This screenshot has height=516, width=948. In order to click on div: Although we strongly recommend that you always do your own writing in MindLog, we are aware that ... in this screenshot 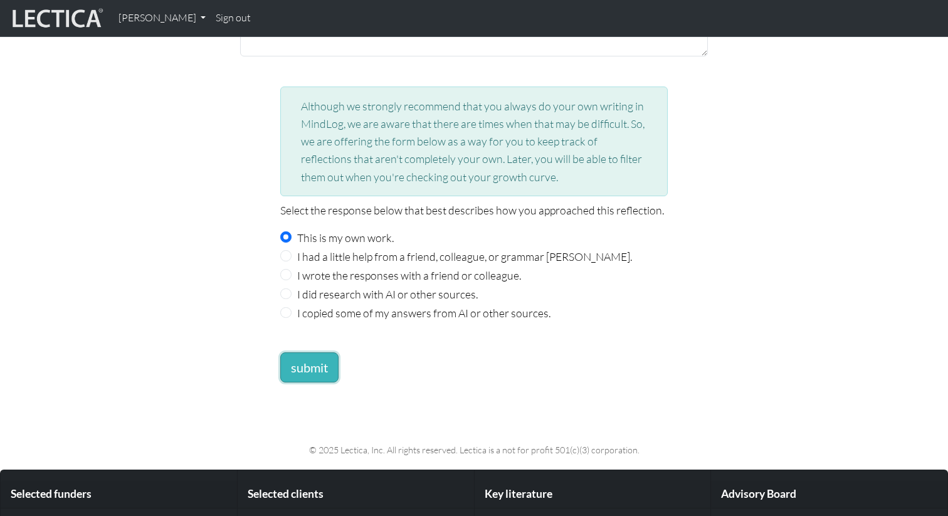, I will do `click(474, 141)`.